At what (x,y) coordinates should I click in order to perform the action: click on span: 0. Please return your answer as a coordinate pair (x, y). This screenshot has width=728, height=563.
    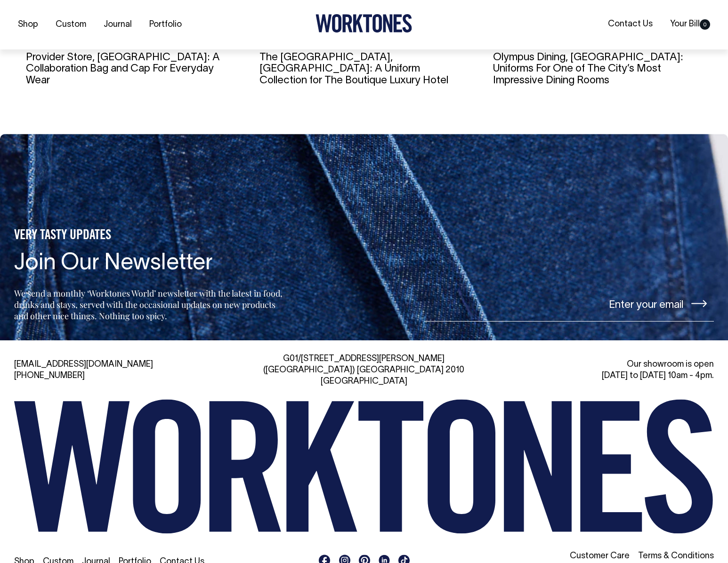
    Looking at the image, I should click on (705, 25).